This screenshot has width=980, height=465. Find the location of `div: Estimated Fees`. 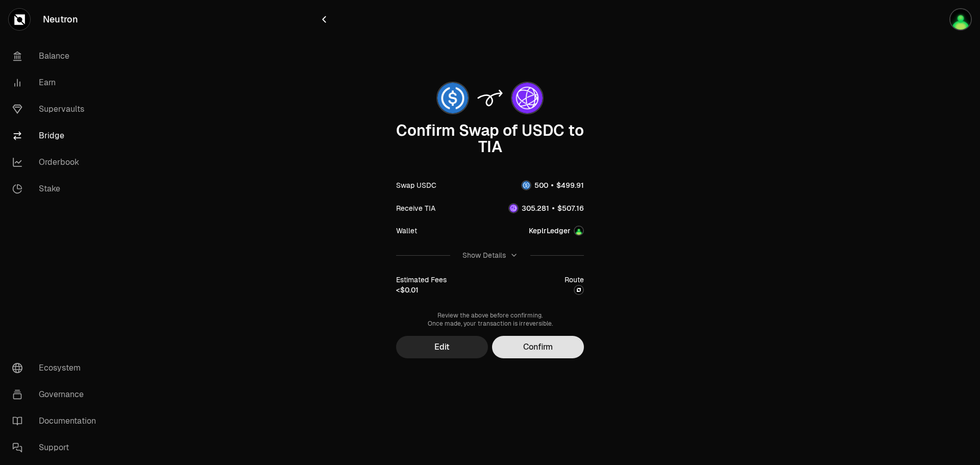

div: Estimated Fees is located at coordinates (421, 280).